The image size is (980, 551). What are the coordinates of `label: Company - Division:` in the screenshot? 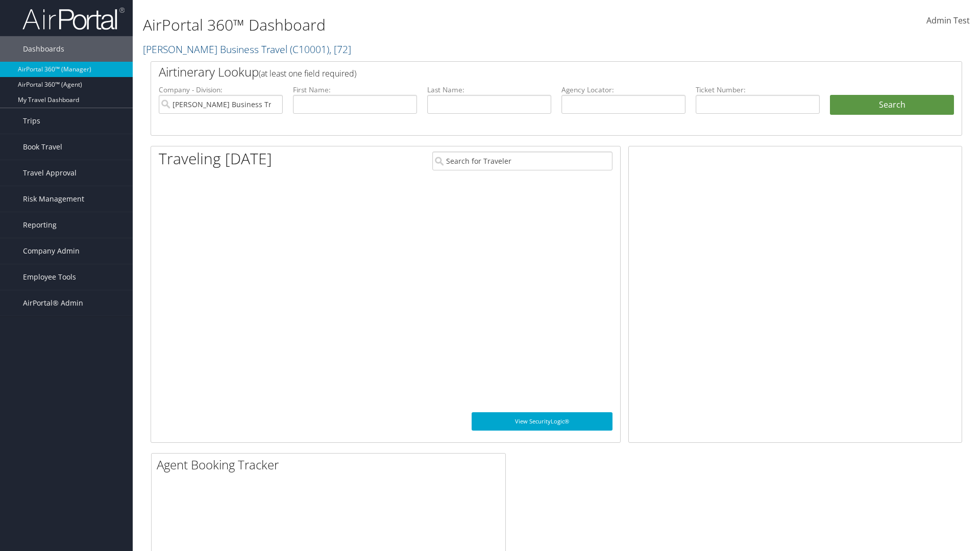 It's located at (221, 90).